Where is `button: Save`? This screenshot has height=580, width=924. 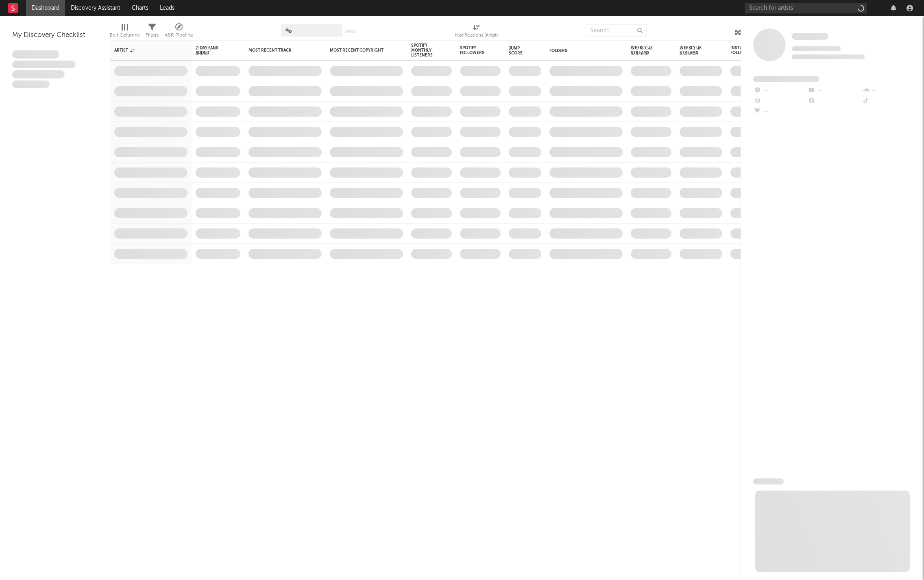
button: Save is located at coordinates (351, 31).